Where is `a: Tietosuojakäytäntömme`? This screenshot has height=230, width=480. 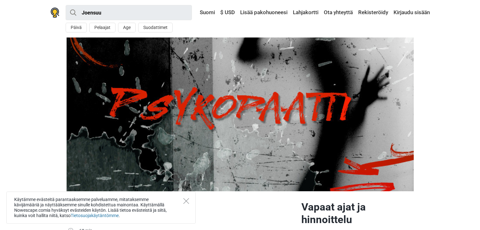
a: Tietosuojakäytäntömme is located at coordinates (95, 216).